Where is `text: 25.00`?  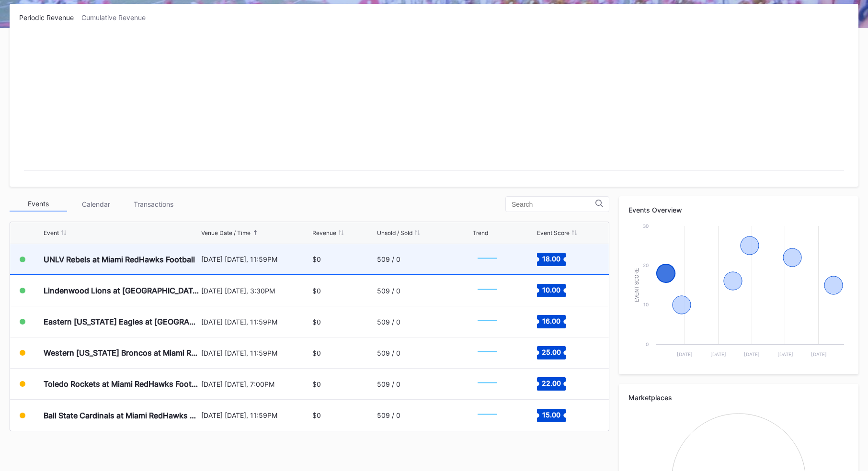 text: 25.00 is located at coordinates (551, 351).